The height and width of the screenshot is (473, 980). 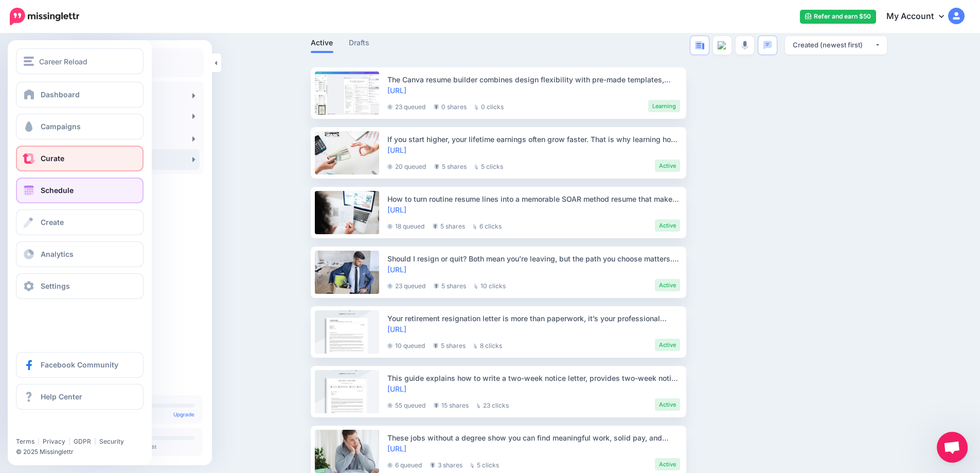 I want to click on a: My Account, so click(x=920, y=17).